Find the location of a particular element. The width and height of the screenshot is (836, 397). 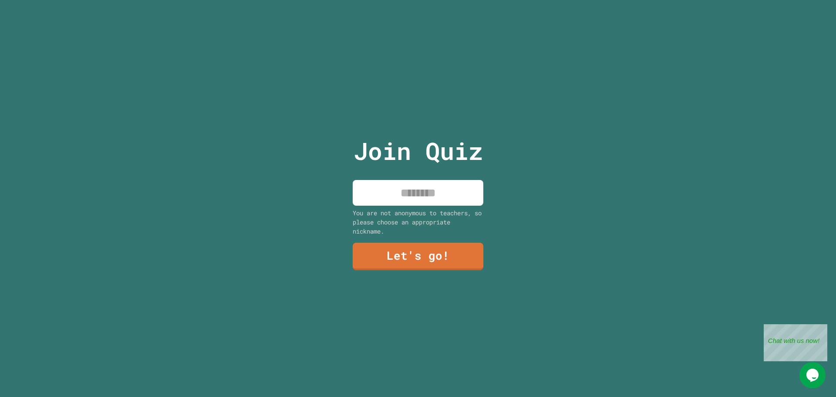

p: Chat with us now! is located at coordinates (30, 16).